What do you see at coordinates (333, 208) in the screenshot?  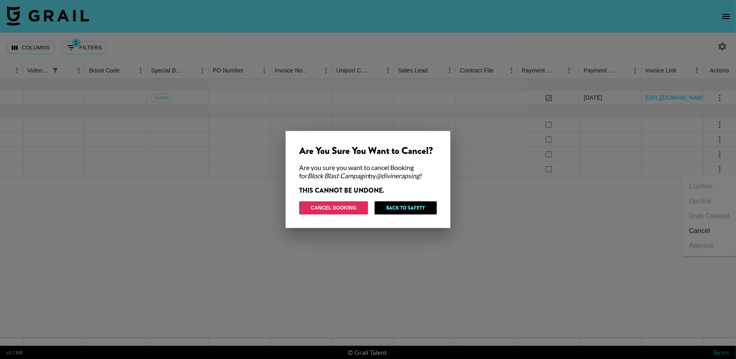 I see `button: Cancel Booking` at bounding box center [333, 208].